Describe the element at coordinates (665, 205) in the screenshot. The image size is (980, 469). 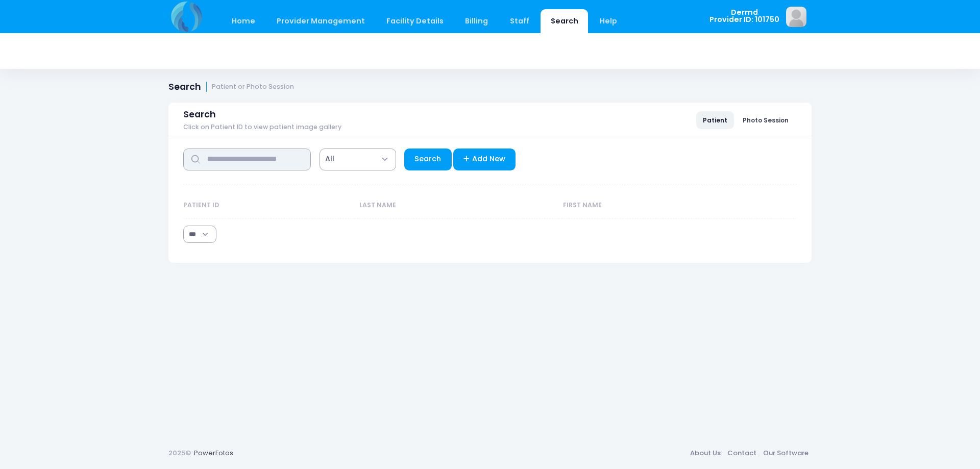
I see `th: First Name` at that location.